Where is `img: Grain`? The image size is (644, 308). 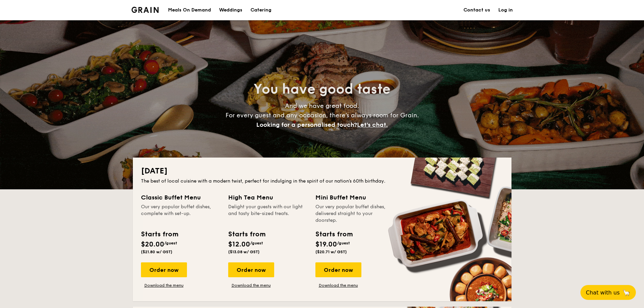 img: Grain is located at coordinates (145, 10).